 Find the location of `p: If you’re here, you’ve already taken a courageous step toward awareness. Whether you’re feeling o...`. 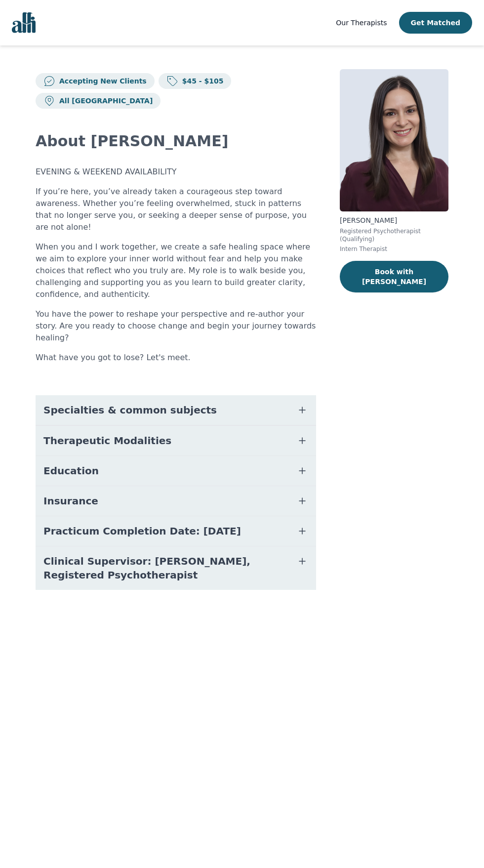

p: If you’re here, you’ve already taken a courageous step toward awareness. Whether you’re feeling o... is located at coordinates (176, 210).